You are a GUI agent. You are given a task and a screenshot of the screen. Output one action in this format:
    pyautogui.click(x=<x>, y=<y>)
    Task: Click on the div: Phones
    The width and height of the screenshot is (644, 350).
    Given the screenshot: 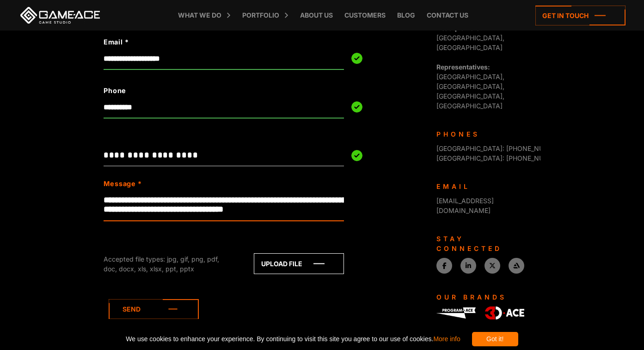 What is the action you would take?
    pyautogui.click(x=485, y=134)
    